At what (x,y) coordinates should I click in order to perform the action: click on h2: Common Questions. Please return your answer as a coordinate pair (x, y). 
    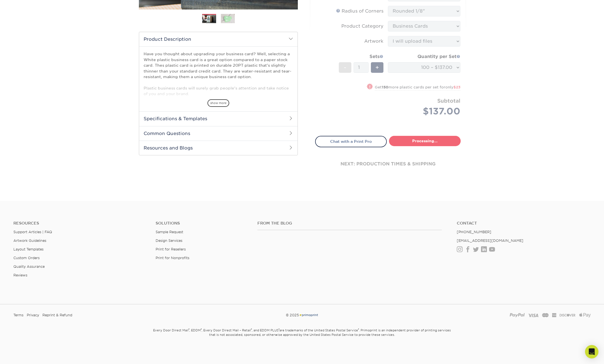
    Looking at the image, I should click on (218, 133).